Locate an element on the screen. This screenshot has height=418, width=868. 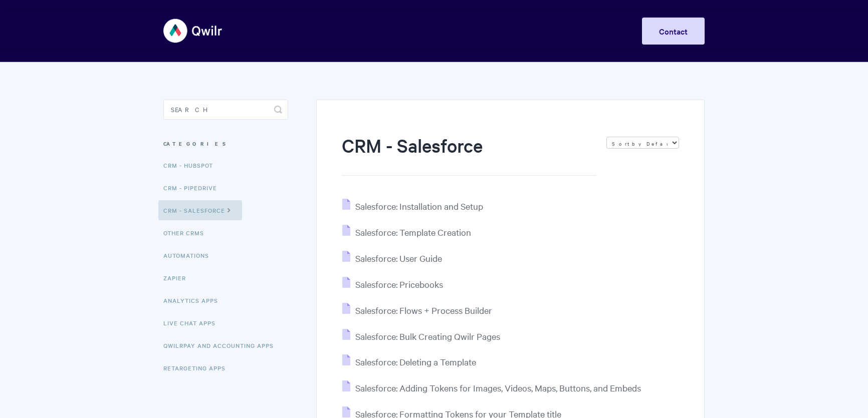
a: Salesforce: Installation and Setup is located at coordinates (412, 206).